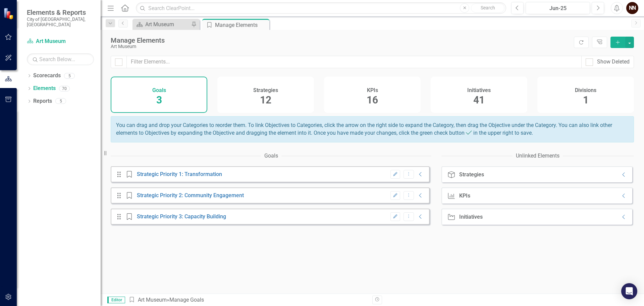 This screenshot has width=644, height=306. Describe the element at coordinates (354, 61) in the screenshot. I see `input: Filter Elements...` at that location.